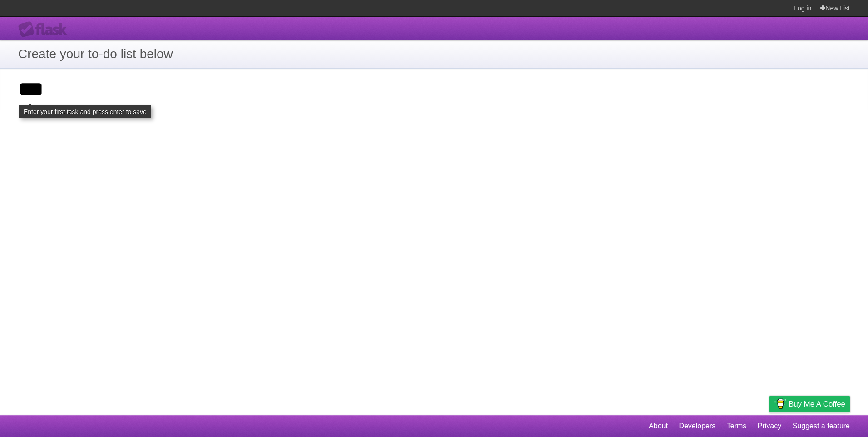 The width and height of the screenshot is (868, 437). What do you see at coordinates (810, 404) in the screenshot?
I see `a: Buy me a coffee` at bounding box center [810, 404].